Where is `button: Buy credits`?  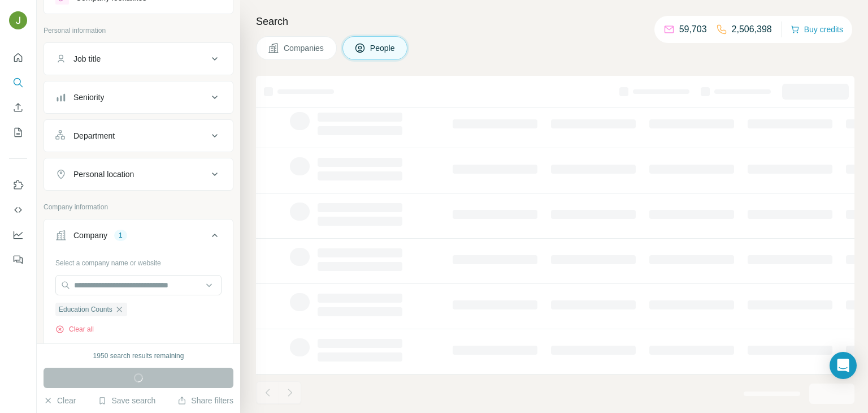
button: Buy credits is located at coordinates (817, 29).